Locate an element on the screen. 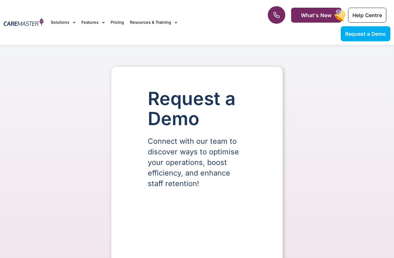 The width and height of the screenshot is (394, 258). a: Solutions is located at coordinates (63, 22).